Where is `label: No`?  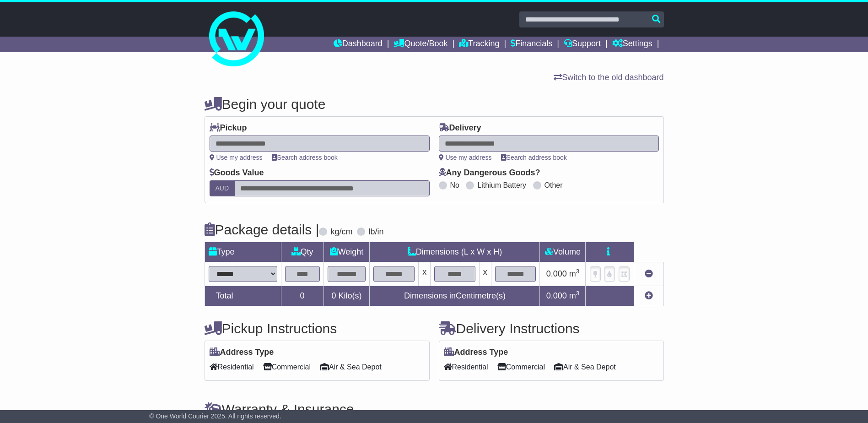
label: No is located at coordinates (455, 185).